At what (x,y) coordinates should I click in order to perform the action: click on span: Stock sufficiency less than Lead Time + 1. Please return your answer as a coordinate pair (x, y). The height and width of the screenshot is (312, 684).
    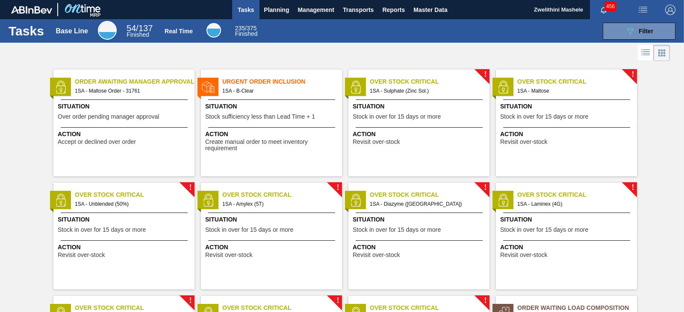
    Looking at the image, I should click on (260, 117).